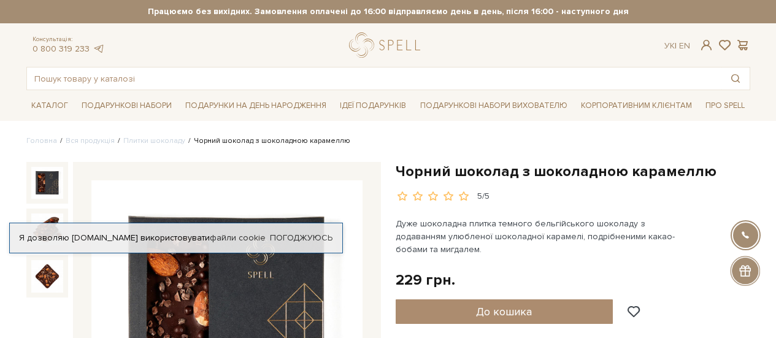  I want to click on div: 229 грн., so click(425, 280).